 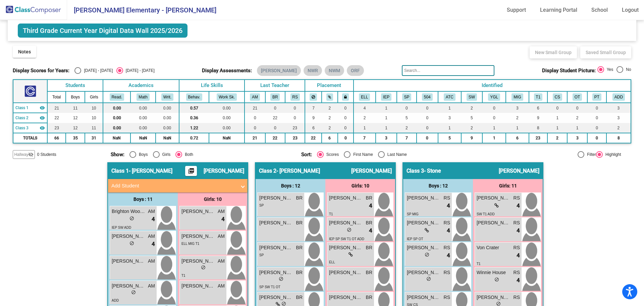 I want to click on td: 5, so click(x=449, y=138).